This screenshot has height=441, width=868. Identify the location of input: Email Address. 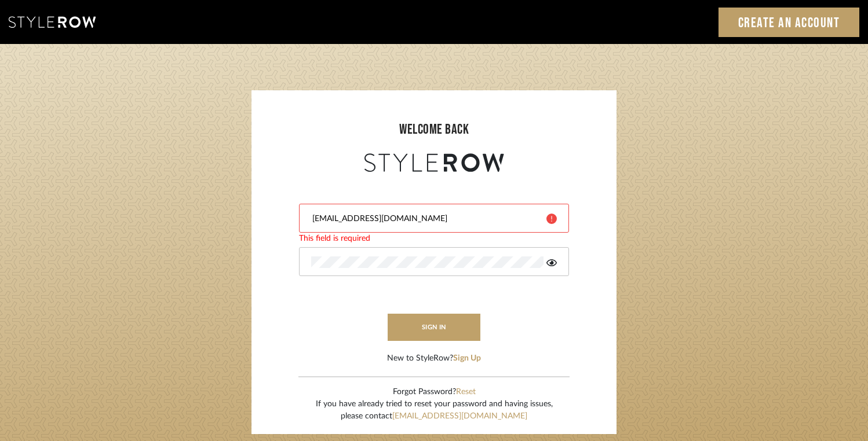
(424, 219).